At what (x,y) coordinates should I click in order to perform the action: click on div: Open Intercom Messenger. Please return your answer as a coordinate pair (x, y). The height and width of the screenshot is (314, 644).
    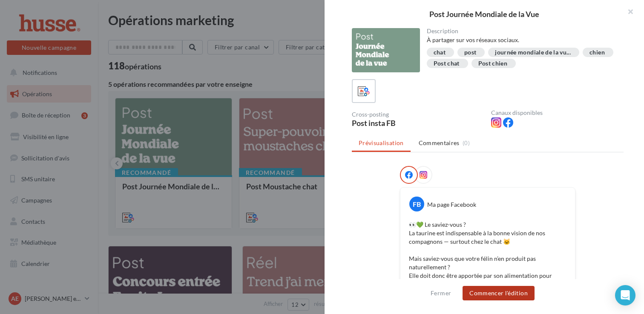
    Looking at the image, I should click on (625, 295).